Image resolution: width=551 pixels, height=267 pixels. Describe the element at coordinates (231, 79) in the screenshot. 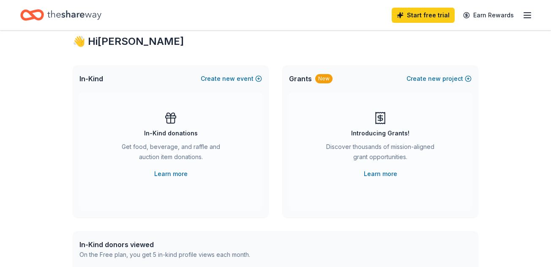

I see `button: Createnewevent` at that location.